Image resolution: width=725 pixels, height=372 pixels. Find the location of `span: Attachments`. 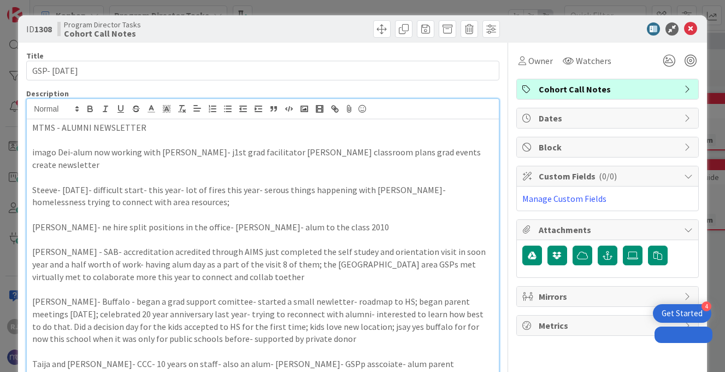

span: Attachments is located at coordinates (609, 230).